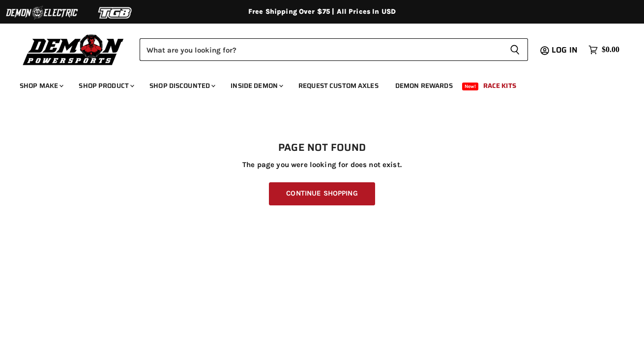 The height and width of the screenshot is (340, 644). What do you see at coordinates (322, 165) in the screenshot?
I see `p: The page you were looking for does not exist.` at bounding box center [322, 165].